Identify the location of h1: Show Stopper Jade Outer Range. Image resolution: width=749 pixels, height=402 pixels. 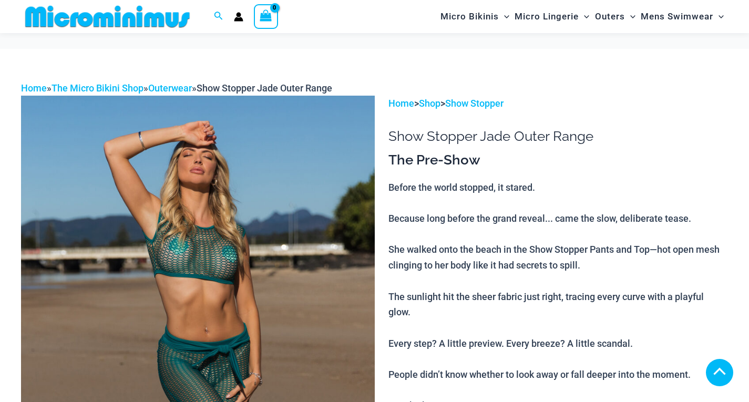
(558, 136).